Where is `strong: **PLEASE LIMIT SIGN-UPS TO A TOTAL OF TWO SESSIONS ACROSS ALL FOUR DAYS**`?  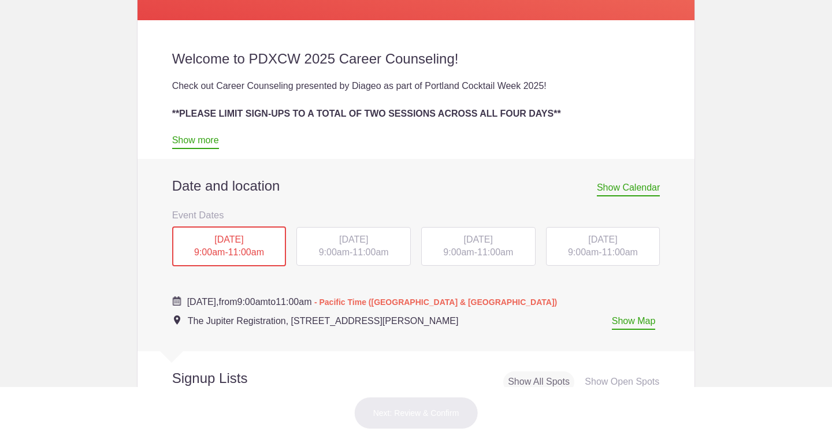
strong: **PLEASE LIMIT SIGN-UPS TO A TOTAL OF TWO SESSIONS ACROSS ALL FOUR DAYS** is located at coordinates (366, 113).